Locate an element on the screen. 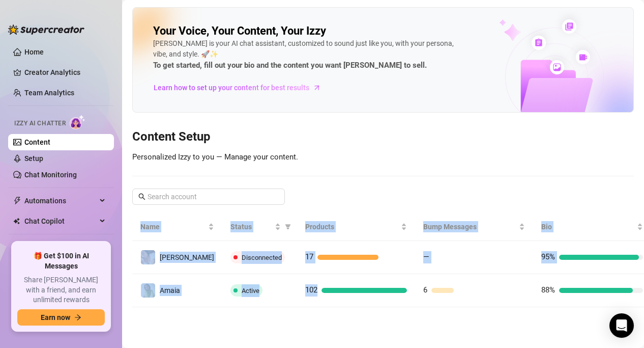 The width and height of the screenshot is (644, 348). span: thunderbolt is located at coordinates (17, 201).